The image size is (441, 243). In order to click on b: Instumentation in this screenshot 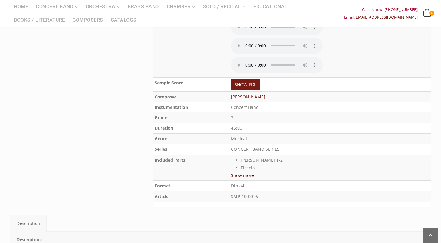, I will do `click(171, 107)`.